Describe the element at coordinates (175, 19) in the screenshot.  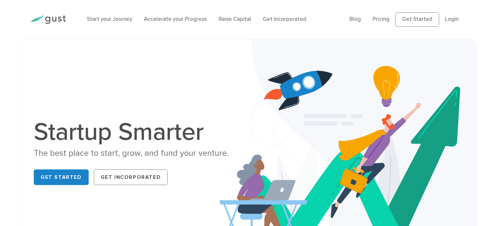
I see `a: Accelerate your Progress` at that location.